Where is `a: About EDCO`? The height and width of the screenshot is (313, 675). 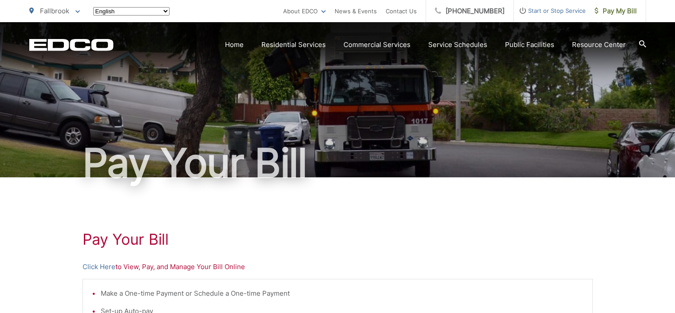 a: About EDCO is located at coordinates (305, 11).